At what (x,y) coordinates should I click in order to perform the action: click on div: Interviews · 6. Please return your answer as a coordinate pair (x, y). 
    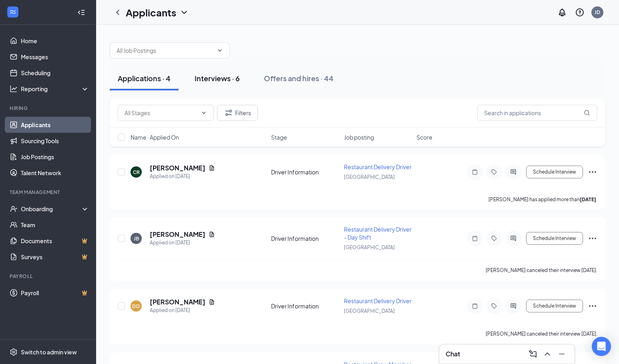
    Looking at the image, I should click on (217, 78).